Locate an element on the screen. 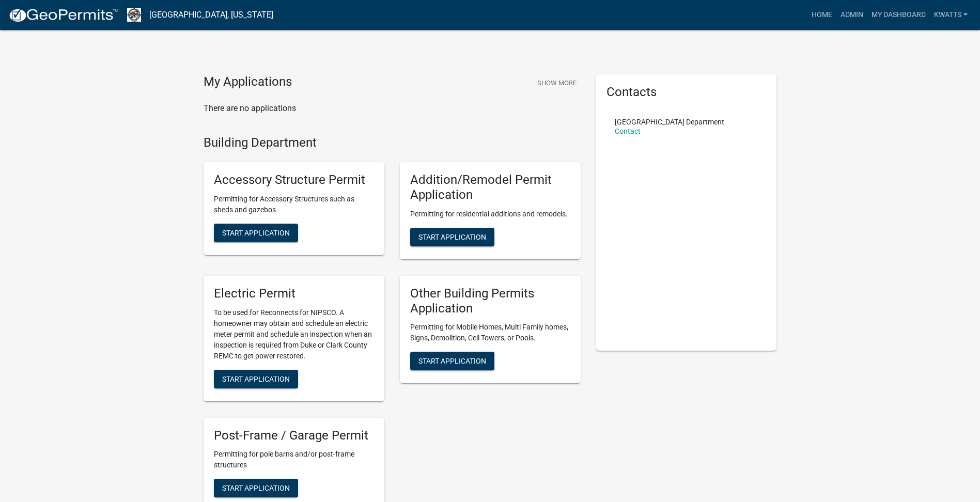 The width and height of the screenshot is (980, 502). a: Admin is located at coordinates (852, 15).